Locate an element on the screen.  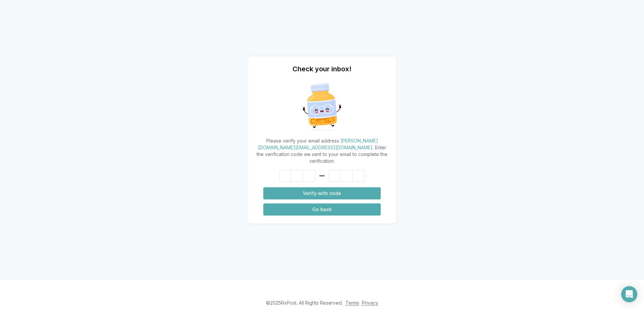
a: Privacy is located at coordinates (370, 303).